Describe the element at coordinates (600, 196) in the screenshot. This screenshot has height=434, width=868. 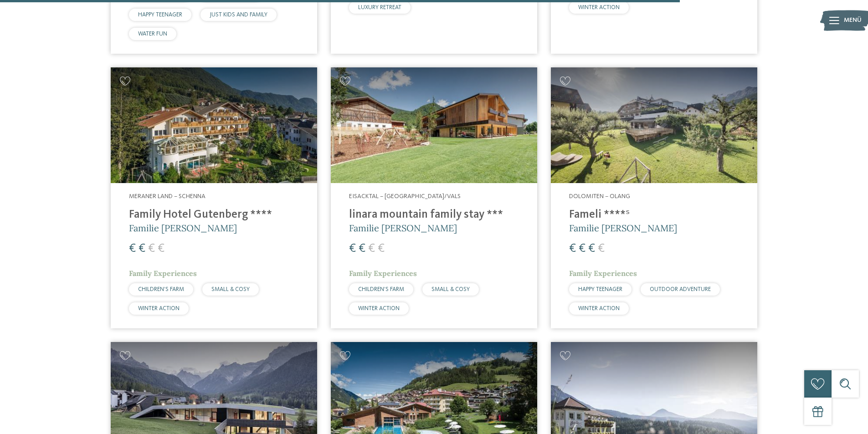
I see `span: Dolomiten – Olang` at that location.